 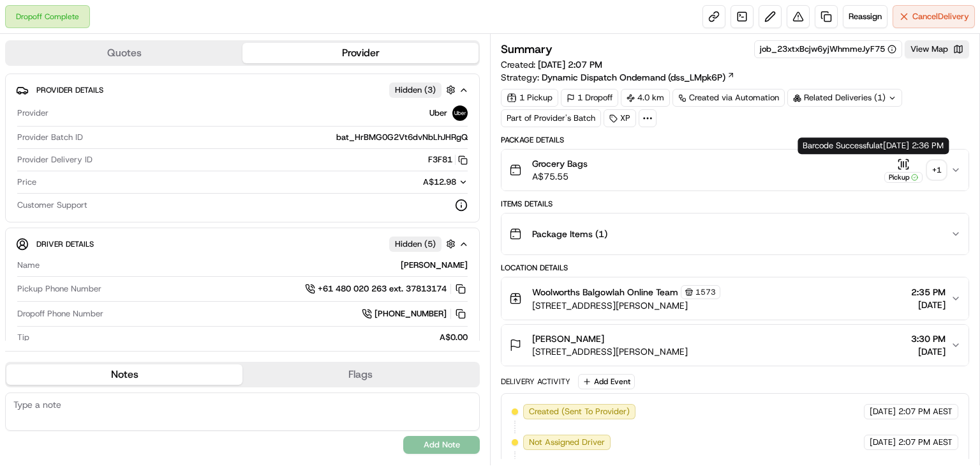 I want to click on span: Driver Details, so click(x=65, y=244).